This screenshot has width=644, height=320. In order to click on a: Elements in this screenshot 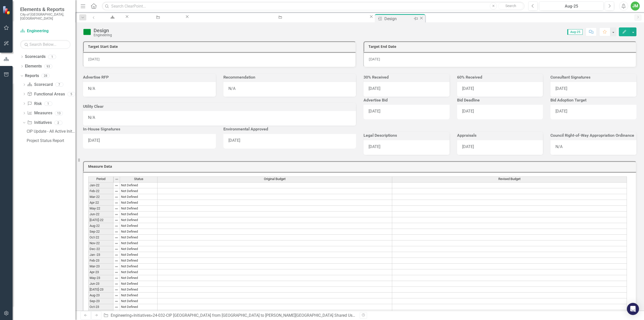, I will do `click(33, 66)`.